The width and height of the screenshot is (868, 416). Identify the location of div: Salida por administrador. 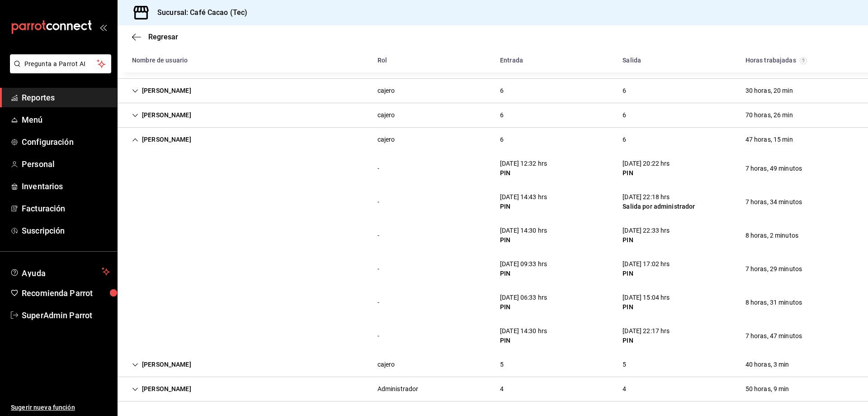
(659, 206).